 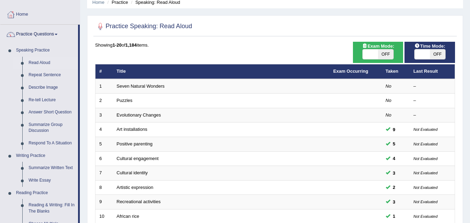 What do you see at coordinates (52, 128) in the screenshot?
I see `a: Summarize Group Discussion` at bounding box center [52, 128].